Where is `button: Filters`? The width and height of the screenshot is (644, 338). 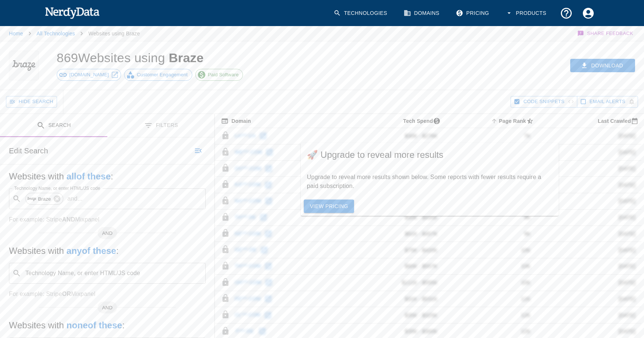 button: Filters is located at coordinates (161, 125).